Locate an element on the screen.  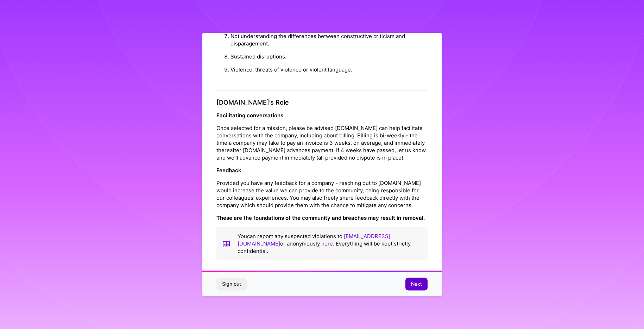
span: Next is located at coordinates (416, 284).